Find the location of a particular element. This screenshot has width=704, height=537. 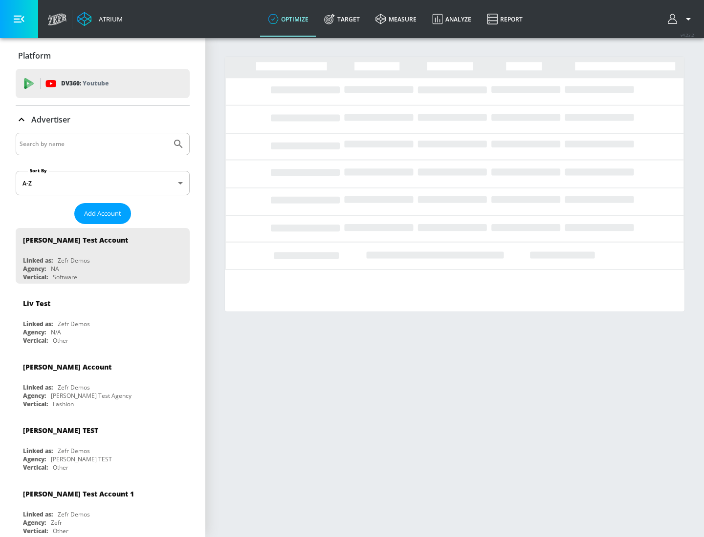

a: optimize is located at coordinates (288, 19).